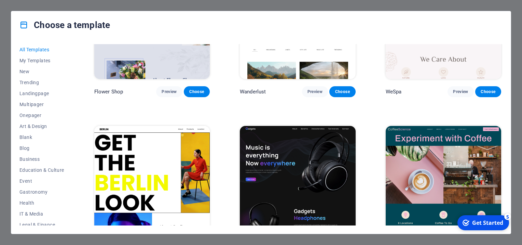 This screenshot has width=522, height=245. What do you see at coordinates (42, 82) in the screenshot?
I see `span: Trending` at bounding box center [42, 82].